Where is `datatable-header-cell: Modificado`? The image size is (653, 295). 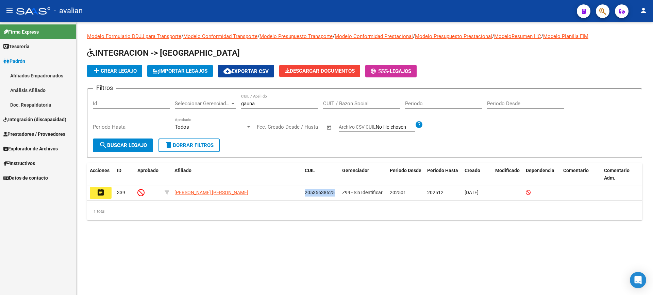 datatable-header-cell: Modificado is located at coordinates (508, 175).